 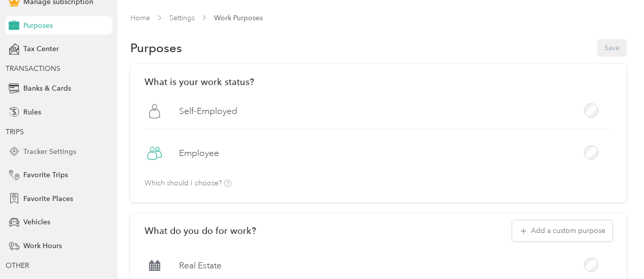 What do you see at coordinates (43, 246) in the screenshot?
I see `span: Work Hours` at bounding box center [43, 246].